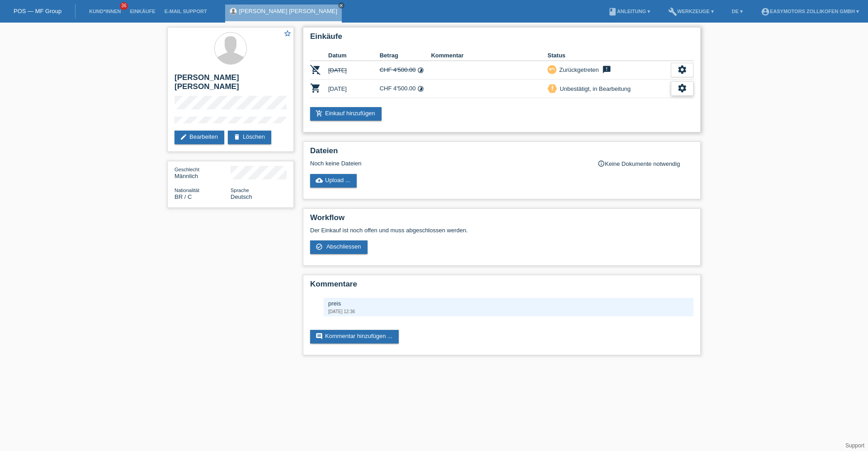 This screenshot has width=868, height=451. Describe the element at coordinates (249, 137) in the screenshot. I see `a: deleteLöschen` at that location.